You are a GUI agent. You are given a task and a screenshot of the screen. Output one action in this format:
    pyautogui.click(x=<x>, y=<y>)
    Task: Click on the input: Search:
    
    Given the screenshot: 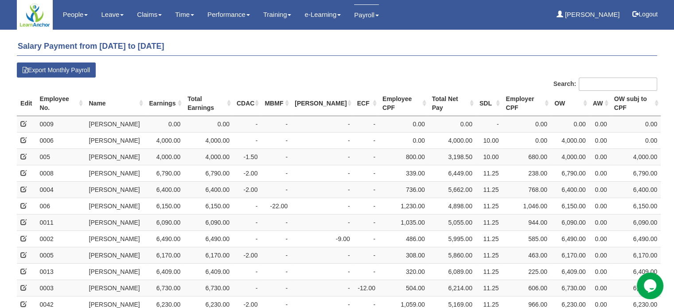 What is the action you would take?
    pyautogui.click(x=618, y=84)
    